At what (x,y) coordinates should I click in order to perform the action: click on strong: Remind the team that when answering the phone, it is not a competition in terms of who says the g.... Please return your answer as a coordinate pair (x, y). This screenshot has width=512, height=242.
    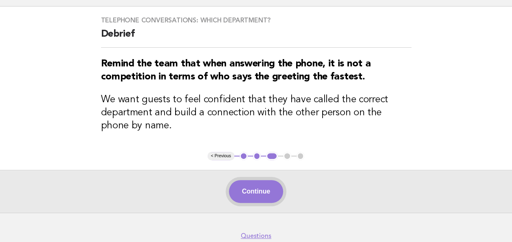
    Looking at the image, I should click on (236, 70).